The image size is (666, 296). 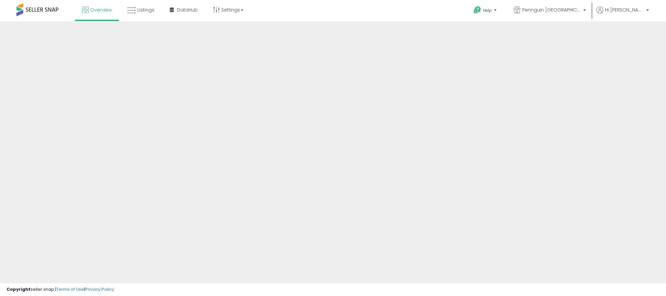 I want to click on strong: Copyright, so click(x=18, y=289).